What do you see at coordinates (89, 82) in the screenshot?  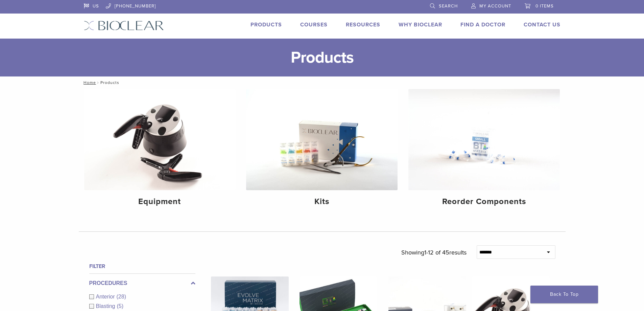 I see `a: Home` at bounding box center [89, 82].